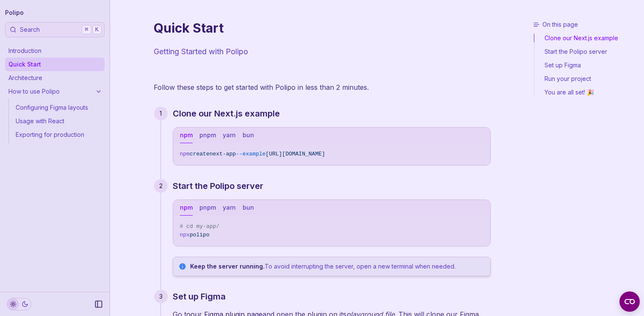 This screenshot has height=316, width=644. What do you see at coordinates (97, 30) in the screenshot?
I see `kbd: K` at bounding box center [97, 30].